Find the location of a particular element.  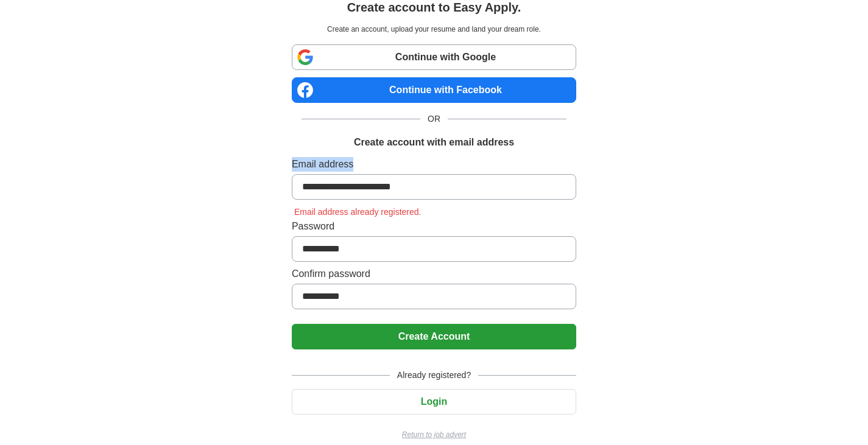

span: Email address already registered. is located at coordinates (358, 212).